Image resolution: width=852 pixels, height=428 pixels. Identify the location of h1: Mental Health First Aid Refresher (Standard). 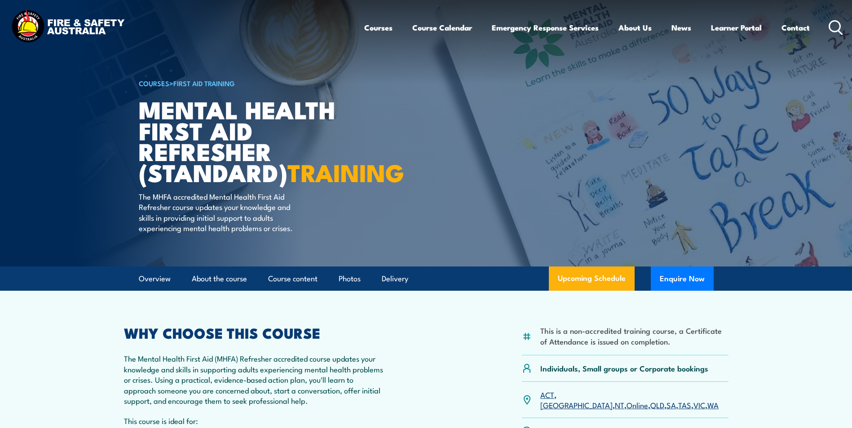
(250, 141).